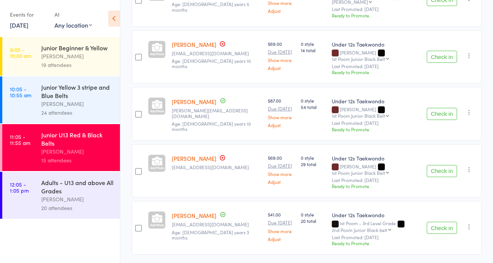 The height and width of the screenshot is (263, 493). Describe the element at coordinates (19, 187) in the screenshot. I see `time: 12:05 - 1:05 pm` at that location.